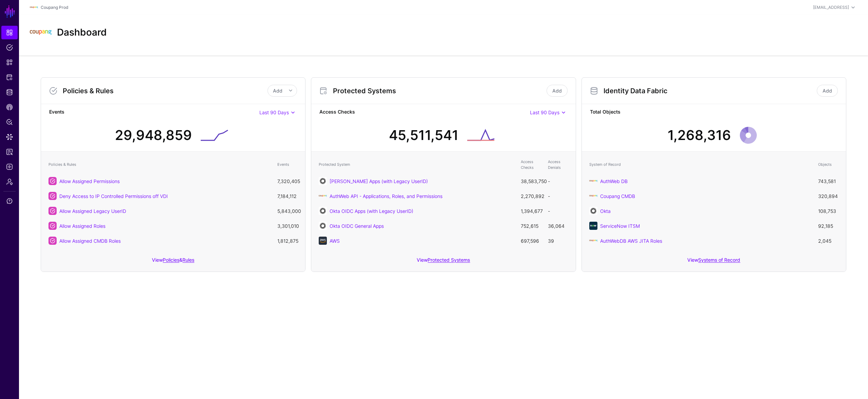  Describe the element at coordinates (335, 241) in the screenshot. I see `a: AWS` at that location.